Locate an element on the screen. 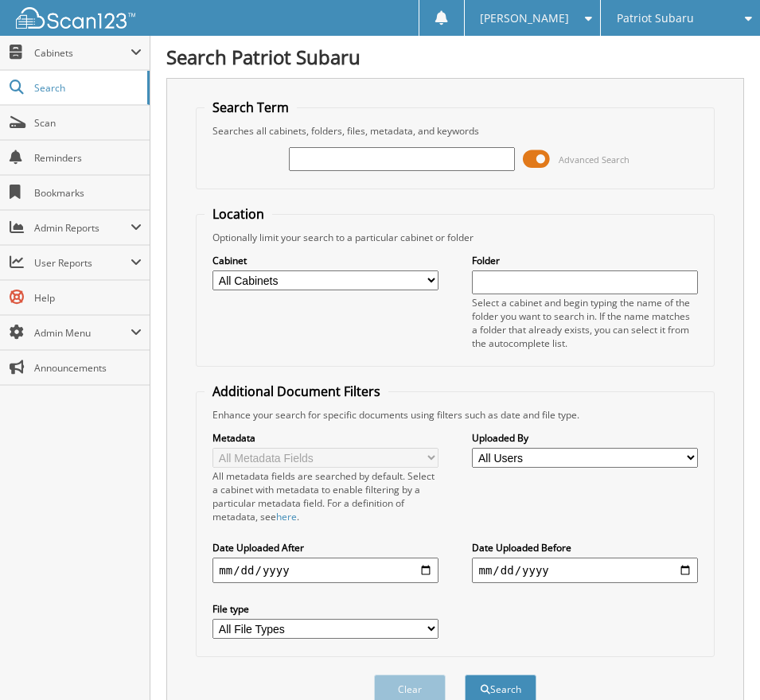 This screenshot has height=700, width=760. label: Uploaded By is located at coordinates (584, 438).